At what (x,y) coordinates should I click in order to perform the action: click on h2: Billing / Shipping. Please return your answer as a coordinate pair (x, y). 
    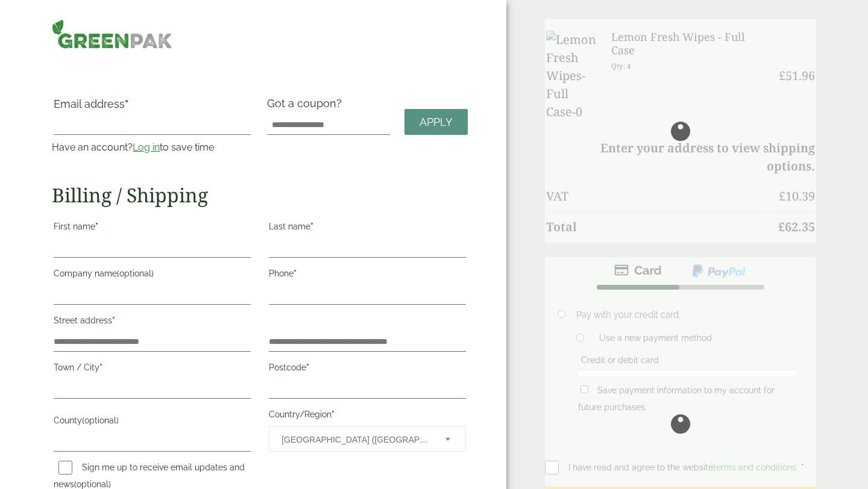
    Looking at the image, I should click on (260, 195).